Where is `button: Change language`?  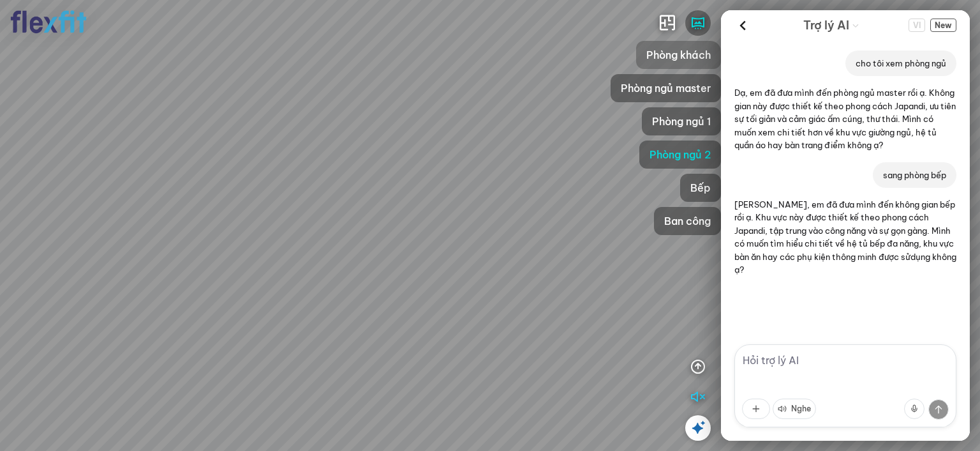 button: Change language is located at coordinates (916, 25).